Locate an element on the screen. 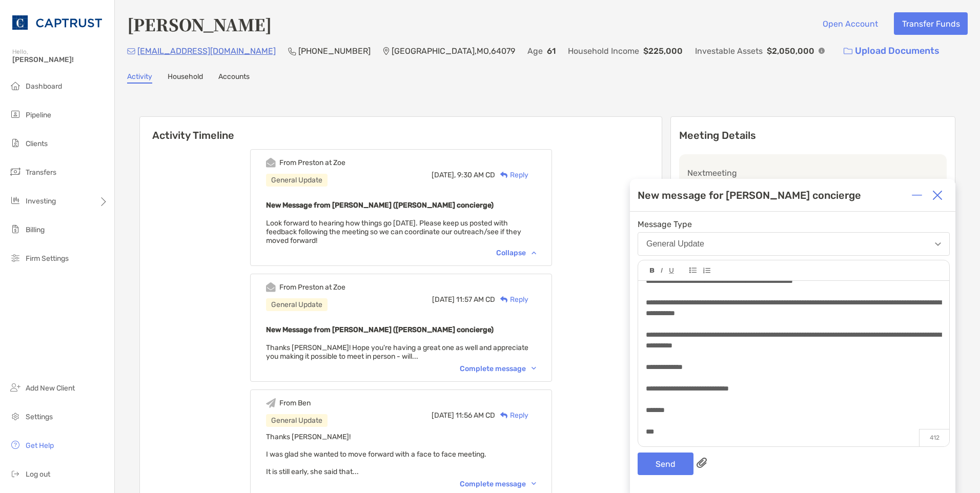  span: Firm Settings is located at coordinates (47, 258).